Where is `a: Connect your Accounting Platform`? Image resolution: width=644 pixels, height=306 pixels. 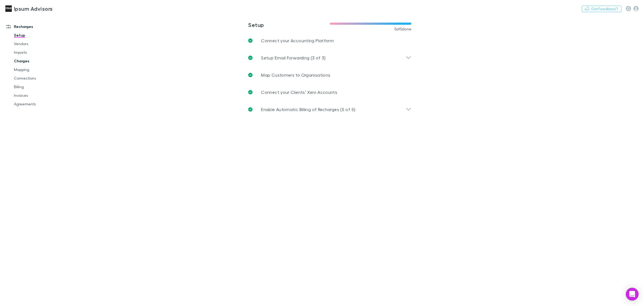
a: Connect your Accounting Platform is located at coordinates (330, 40).